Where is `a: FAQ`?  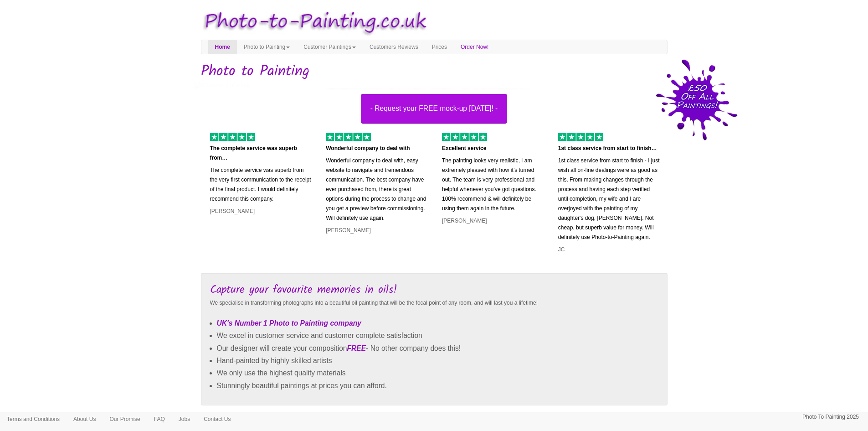
a: FAQ is located at coordinates (159, 419).